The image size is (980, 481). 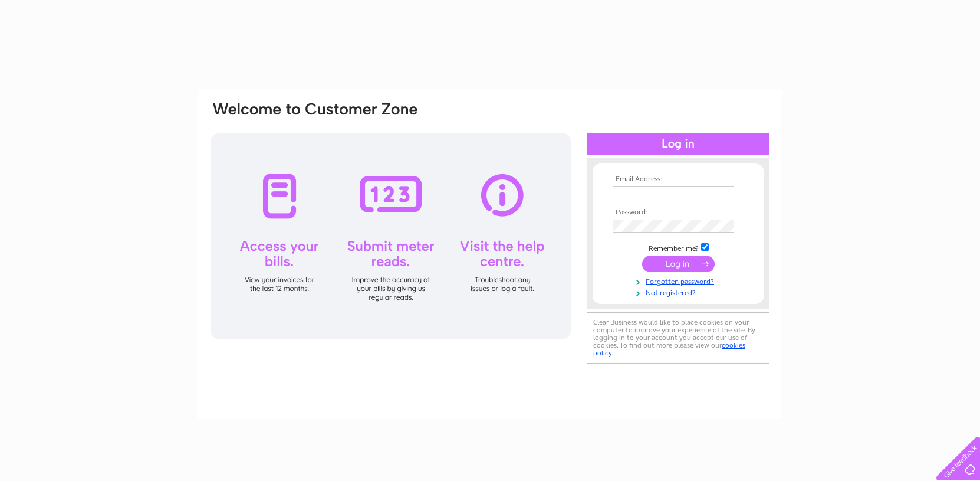 I want to click on td: Remember me?, so click(x=678, y=247).